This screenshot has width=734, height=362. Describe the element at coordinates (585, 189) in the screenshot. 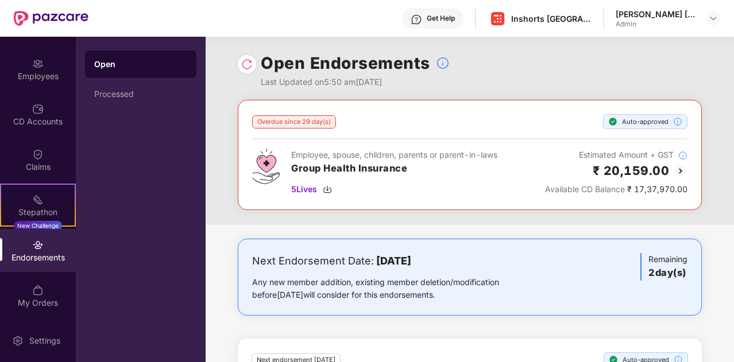

I see `span: Available CD Balance` at that location.